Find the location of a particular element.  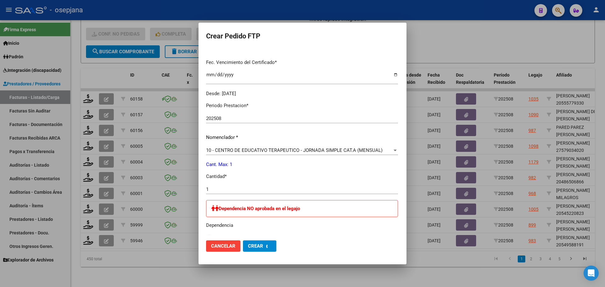

button: Cancelar is located at coordinates (223, 246).